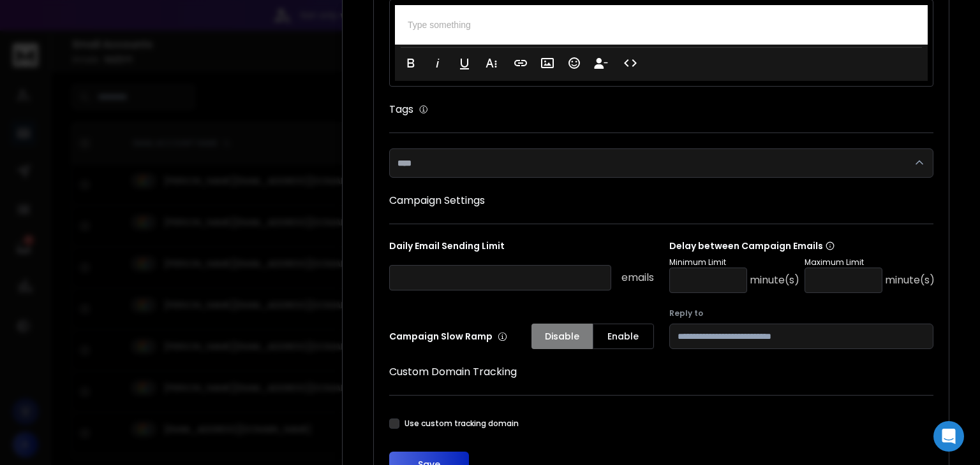 The width and height of the screenshot is (980, 465). Describe the element at coordinates (401, 109) in the screenshot. I see `h1: Tags` at that location.